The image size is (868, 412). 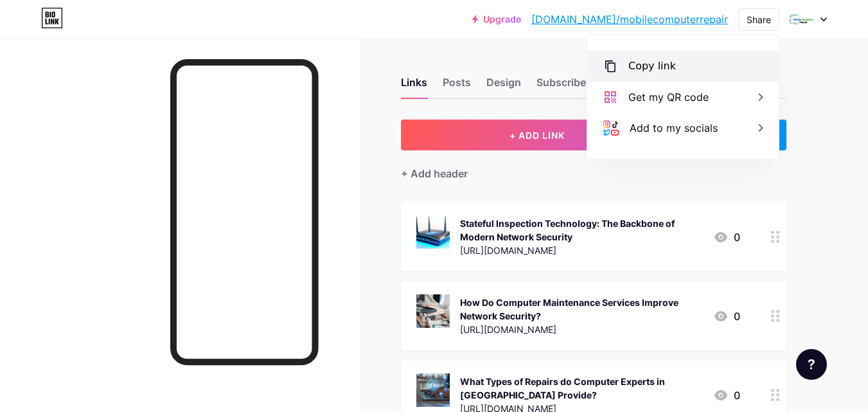 What do you see at coordinates (758, 19) in the screenshot?
I see `div: Share` at bounding box center [758, 19].